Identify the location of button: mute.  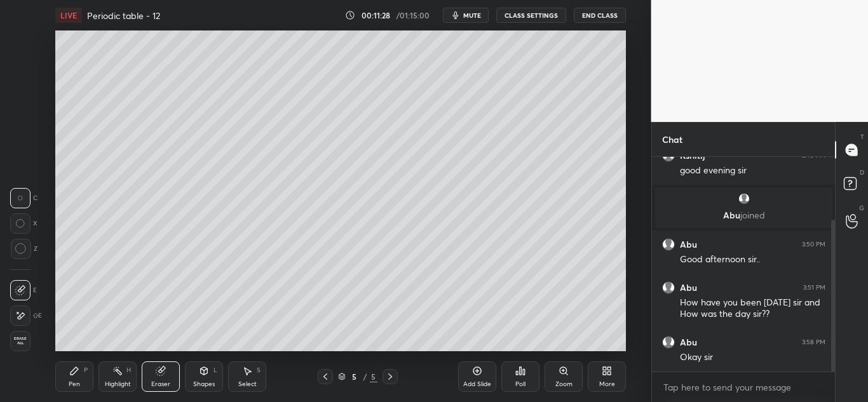
(466, 15).